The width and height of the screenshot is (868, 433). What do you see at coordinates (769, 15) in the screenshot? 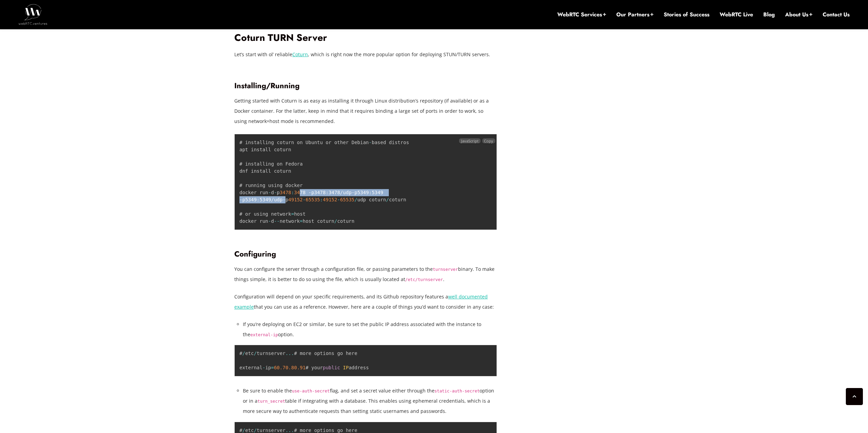
I see `a: Blog` at bounding box center [769, 15].